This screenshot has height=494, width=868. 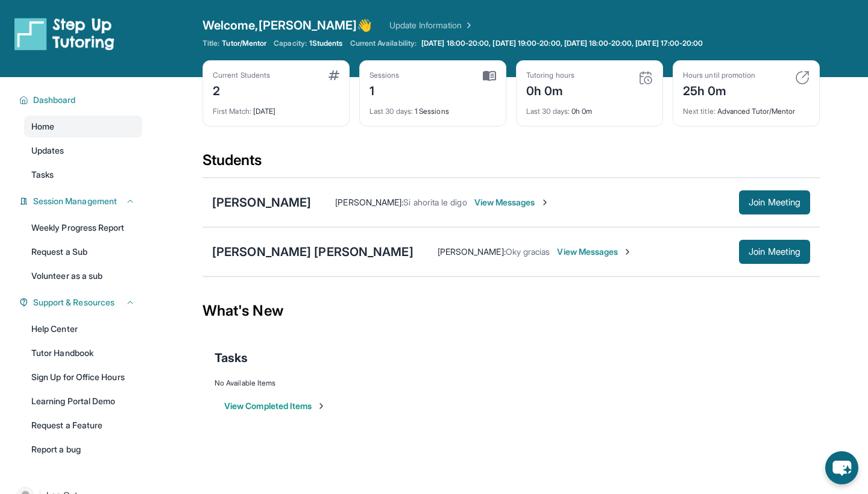 What do you see at coordinates (241, 75) in the screenshot?
I see `div: Current Students` at bounding box center [241, 75].